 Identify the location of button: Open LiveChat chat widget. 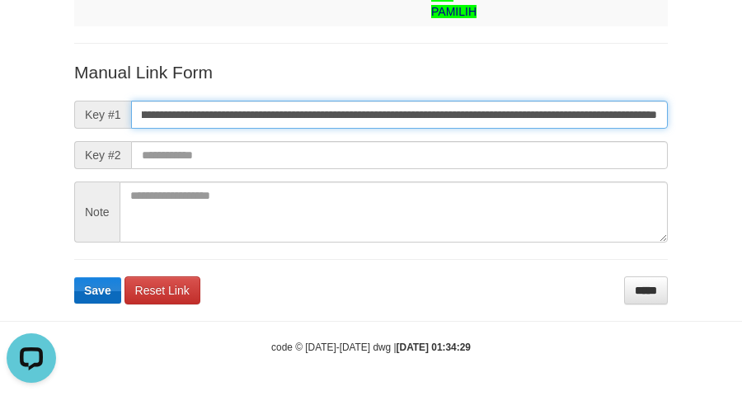
(31, 31).